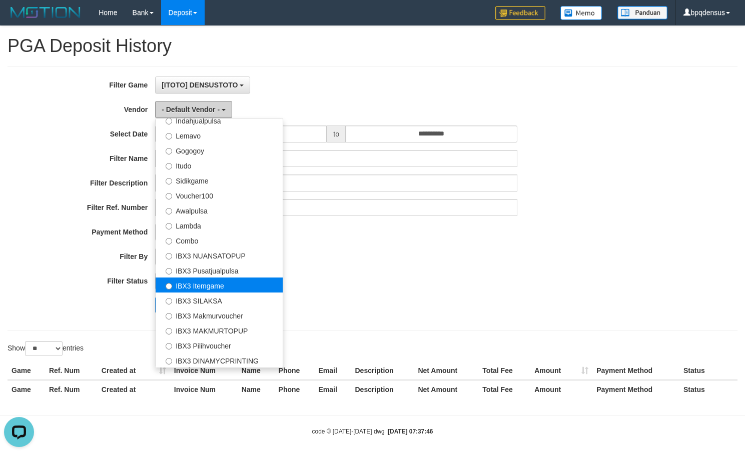  I want to click on input: Lambda, so click(169, 226).